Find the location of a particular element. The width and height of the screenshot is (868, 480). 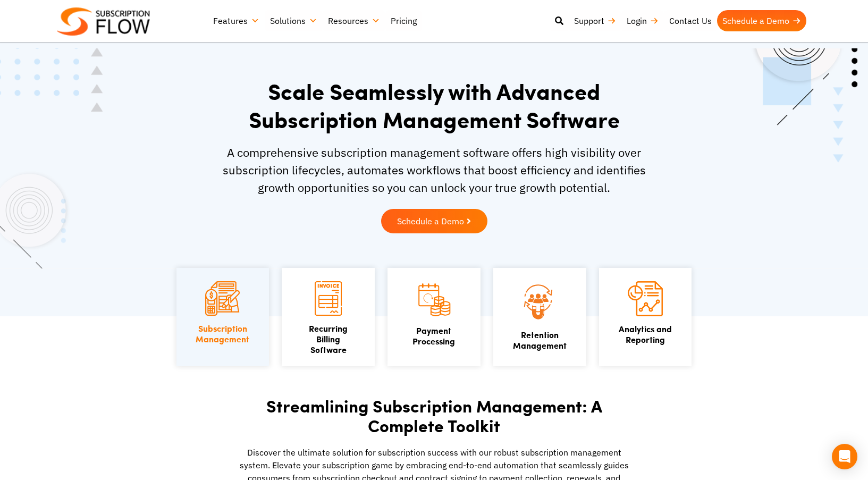

h2: Streamlining Subscription Management: A Complete Toolkit is located at coordinates (434, 415).